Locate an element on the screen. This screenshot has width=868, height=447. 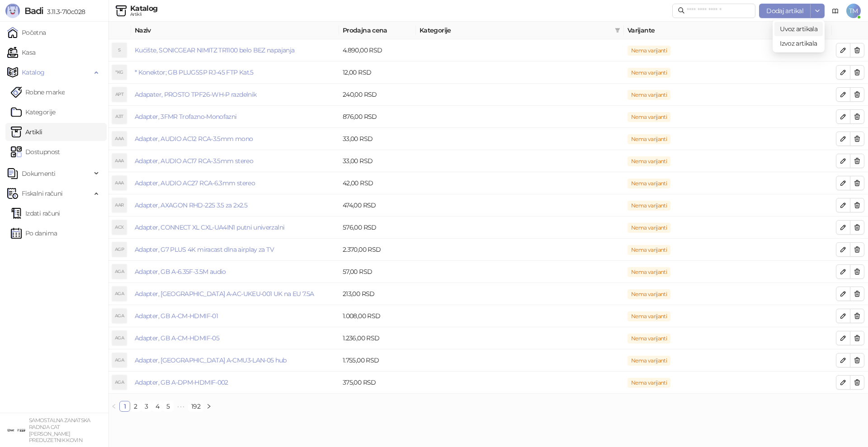
span: TM is located at coordinates (854, 11).